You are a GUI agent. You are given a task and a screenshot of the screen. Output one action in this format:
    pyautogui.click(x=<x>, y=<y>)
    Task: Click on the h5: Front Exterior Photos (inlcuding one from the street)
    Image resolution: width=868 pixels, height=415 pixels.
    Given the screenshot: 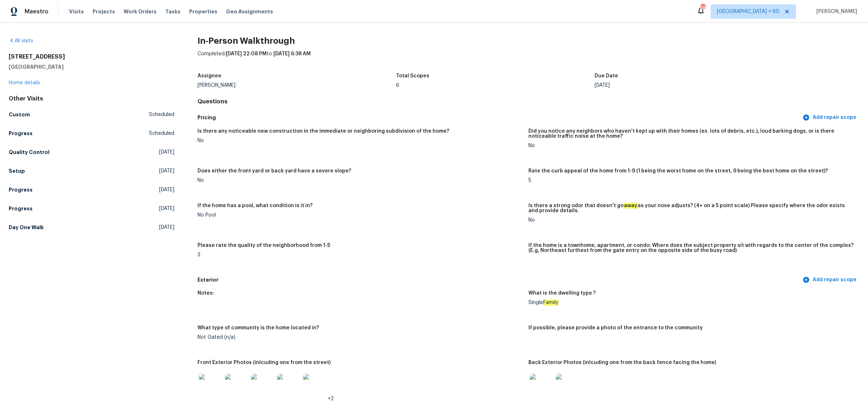 What is the action you would take?
    pyautogui.click(x=264, y=363)
    